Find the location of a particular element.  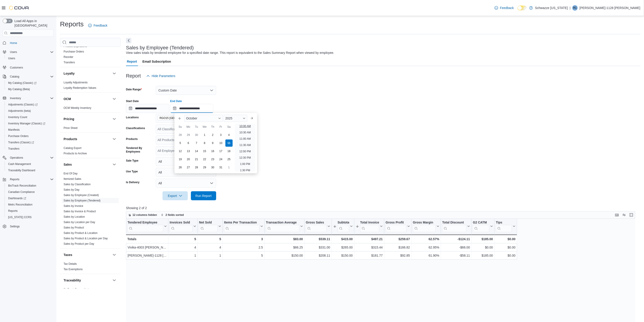

div: day-13 is located at coordinates (188, 151).